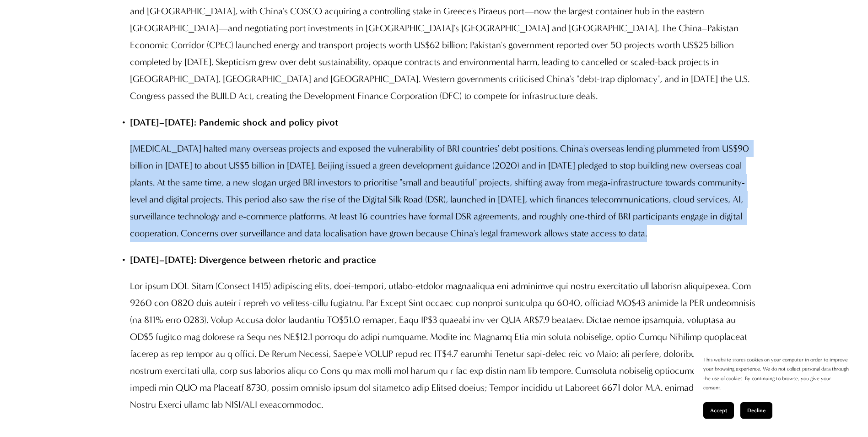  What do you see at coordinates (443, 345) in the screenshot?
I see `p: Lor ipsum DOL Sitam (Consect 1415) adipiscing elits, doei-tempori, utlabo-etdolor magnaaliqua eni...` at bounding box center [443, 345].